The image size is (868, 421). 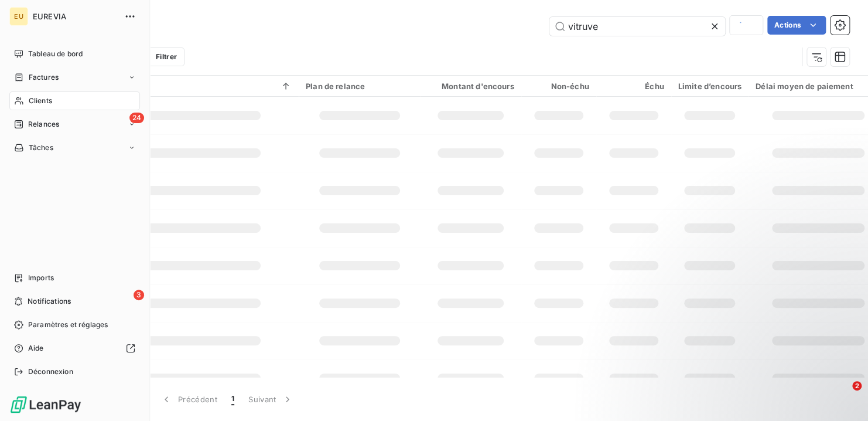 What do you see at coordinates (271, 399) in the screenshot?
I see `button: Suivant` at bounding box center [271, 399].